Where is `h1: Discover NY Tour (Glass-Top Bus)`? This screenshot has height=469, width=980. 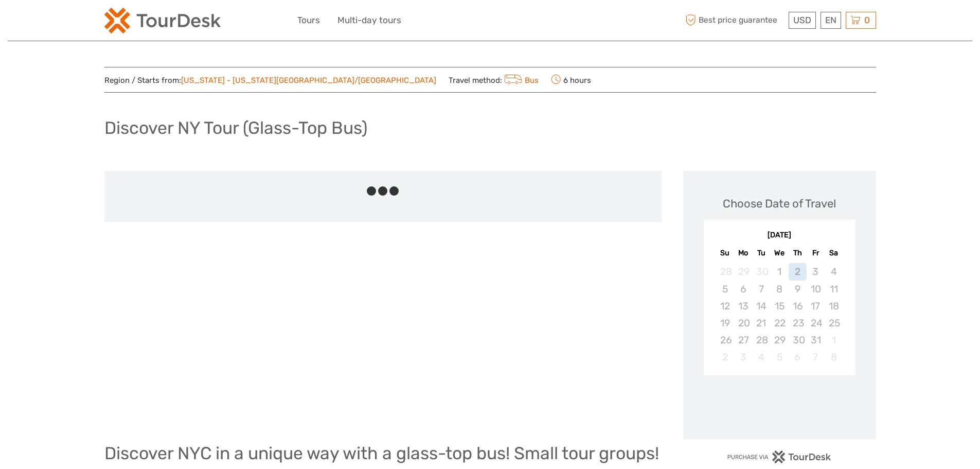 h1: Discover NY Tour (Glass-Top Bus) is located at coordinates (235, 127).